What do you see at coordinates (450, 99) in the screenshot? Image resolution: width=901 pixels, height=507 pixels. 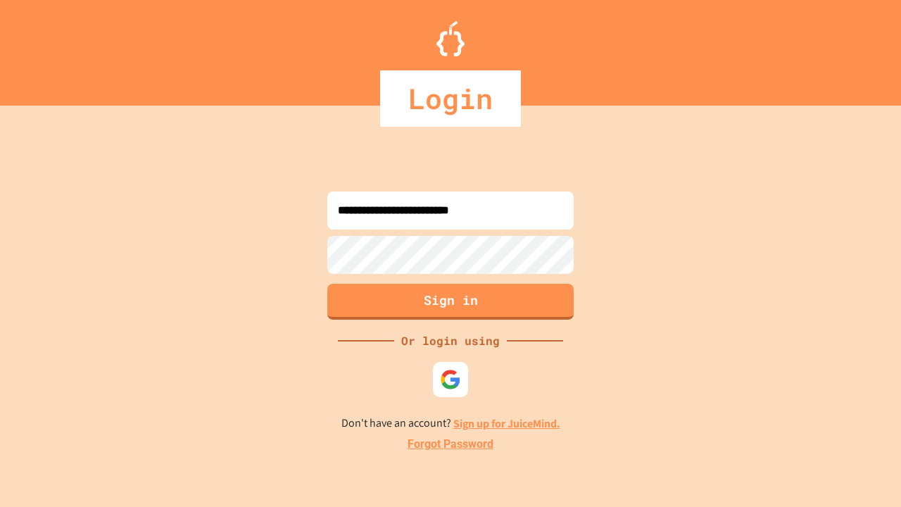 I see `div: Login` at bounding box center [450, 99].